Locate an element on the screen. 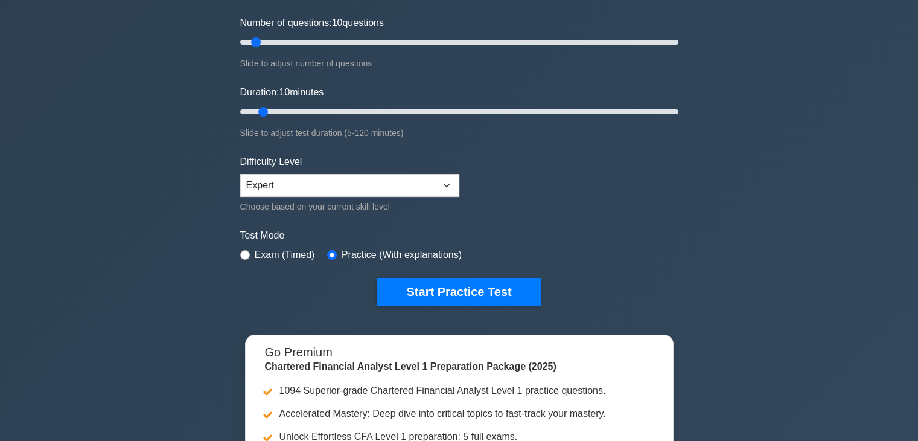  label: Practice (With explanations) is located at coordinates (401, 255).